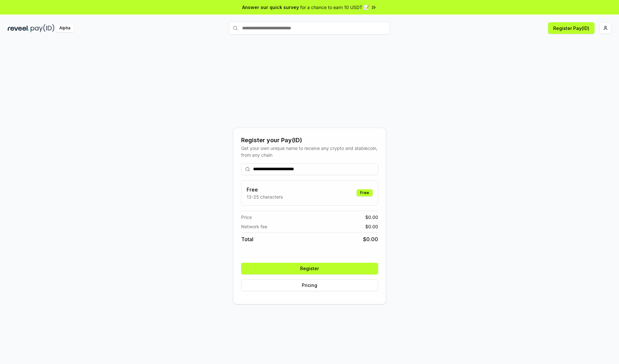  I want to click on div: Register your Pay(ID), so click(309, 140).